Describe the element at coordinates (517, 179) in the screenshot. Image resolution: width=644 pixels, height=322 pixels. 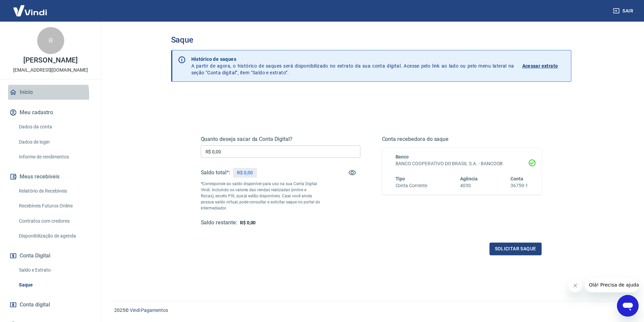
I see `span: Conta` at that location.